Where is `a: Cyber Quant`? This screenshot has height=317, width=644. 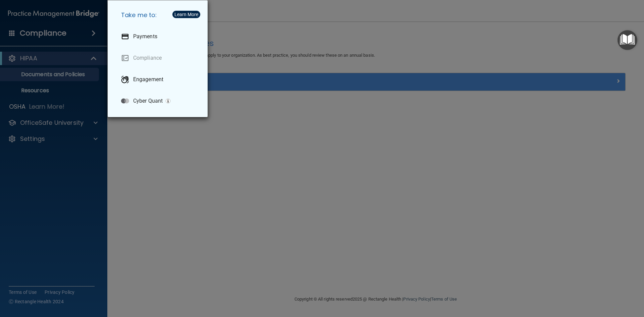 a: Cyber Quant is located at coordinates (159, 101).